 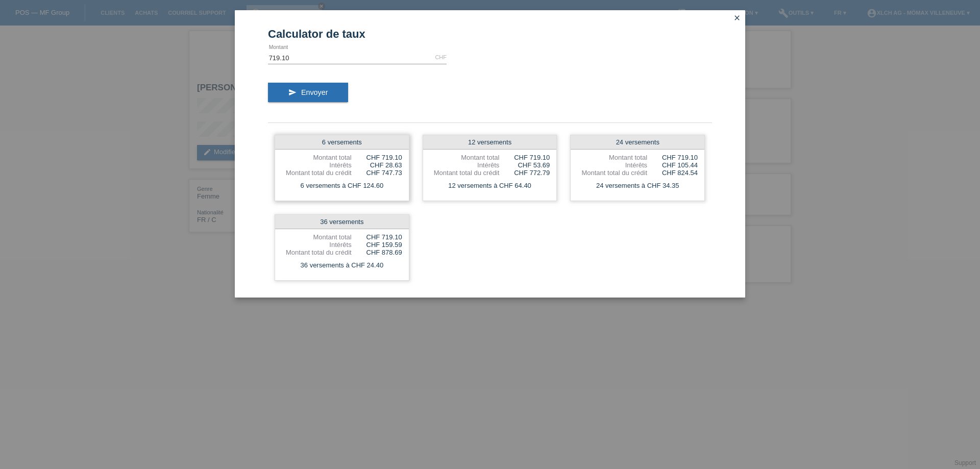 I want to click on div: 12 versements, so click(x=490, y=143).